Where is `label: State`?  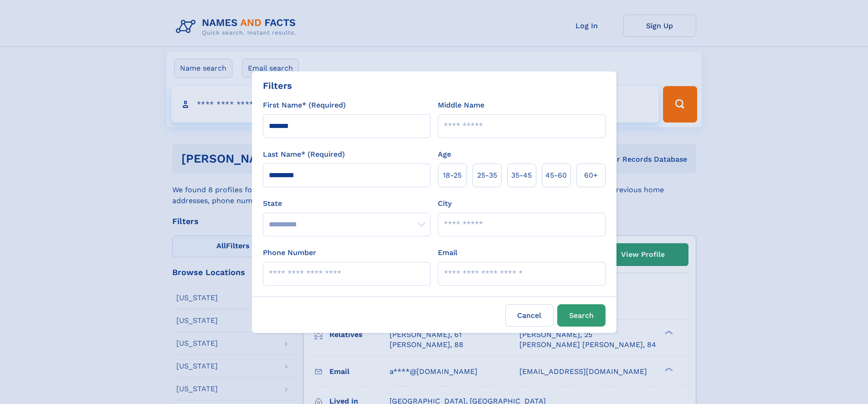 label: State is located at coordinates (347, 203).